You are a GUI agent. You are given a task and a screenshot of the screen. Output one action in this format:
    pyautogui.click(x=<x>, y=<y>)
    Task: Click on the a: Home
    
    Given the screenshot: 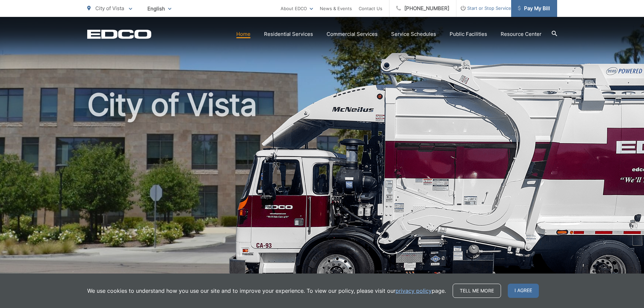 What is the action you would take?
    pyautogui.click(x=244, y=34)
    